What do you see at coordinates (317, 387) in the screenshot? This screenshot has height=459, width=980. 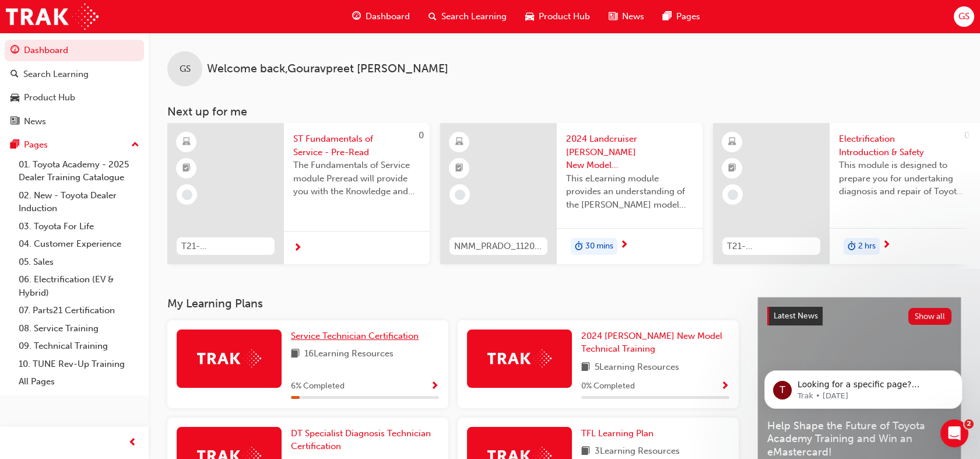 I see `span: 6 % Completed` at bounding box center [317, 387].